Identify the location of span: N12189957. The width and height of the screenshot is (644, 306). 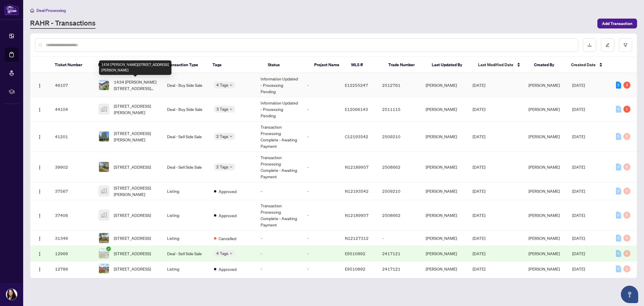
(357, 166).